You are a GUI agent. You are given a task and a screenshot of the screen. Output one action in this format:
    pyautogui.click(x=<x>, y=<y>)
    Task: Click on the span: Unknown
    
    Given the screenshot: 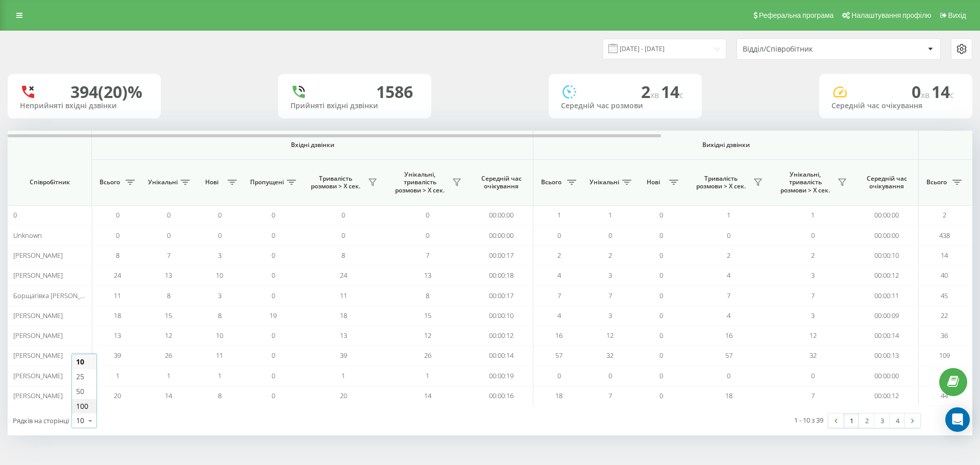 What is the action you would take?
    pyautogui.click(x=28, y=235)
    